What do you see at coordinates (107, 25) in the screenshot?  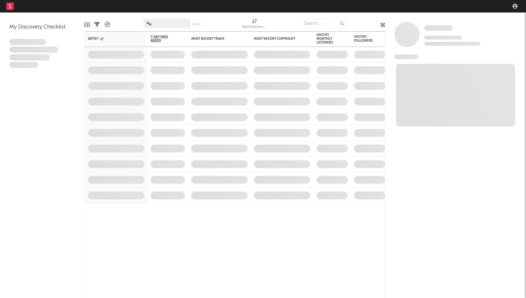 I see `div: A&R Pipeline` at bounding box center [107, 25].